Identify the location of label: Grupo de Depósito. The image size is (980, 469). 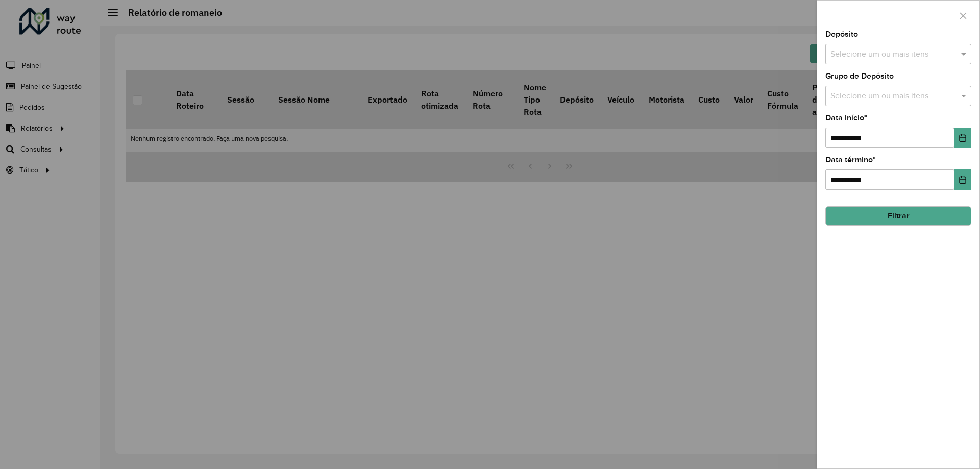
(860, 76).